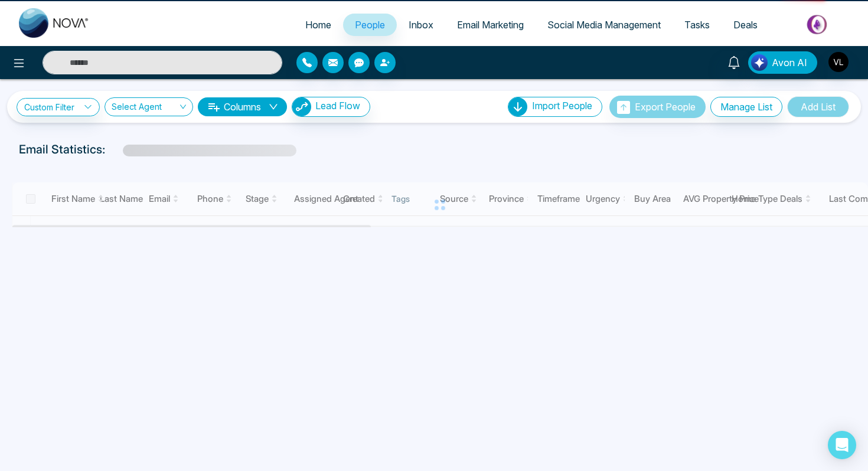 The image size is (868, 471). What do you see at coordinates (318, 25) in the screenshot?
I see `a: Home` at bounding box center [318, 25].